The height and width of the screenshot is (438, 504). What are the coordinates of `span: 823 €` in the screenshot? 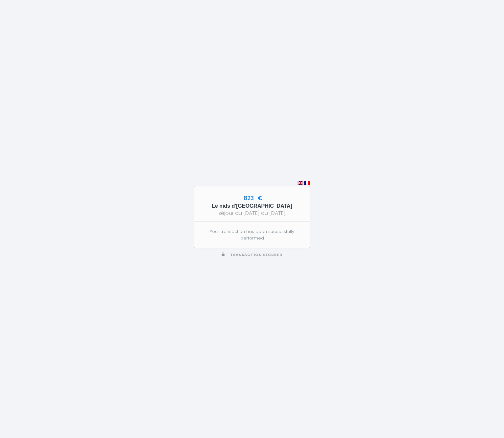 It's located at (252, 198).